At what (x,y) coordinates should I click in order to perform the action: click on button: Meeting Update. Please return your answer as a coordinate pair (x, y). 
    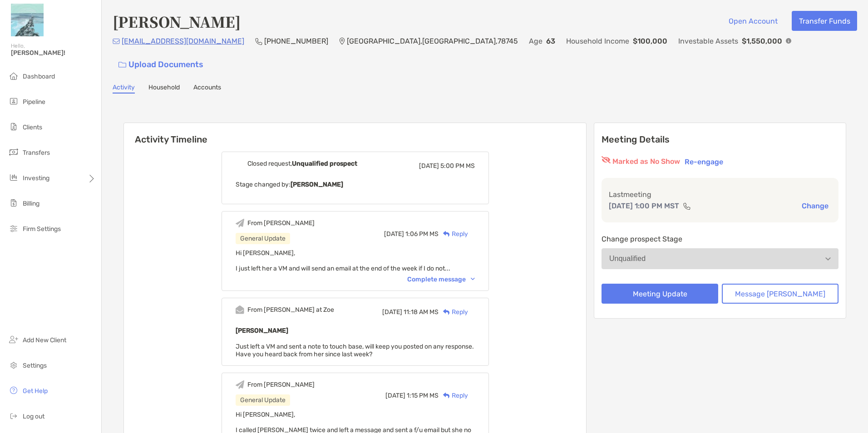
    Looking at the image, I should click on (659, 294).